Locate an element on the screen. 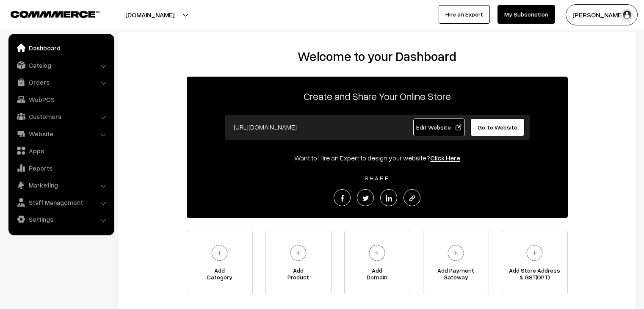 Image resolution: width=644 pixels, height=309 pixels. img: user is located at coordinates (627, 15).